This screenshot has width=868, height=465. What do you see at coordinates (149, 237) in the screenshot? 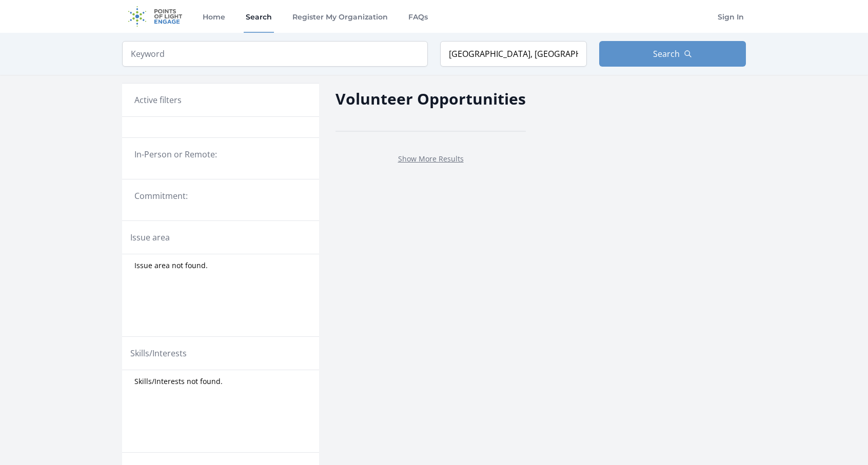
I see `legend: Issue area` at bounding box center [149, 237].